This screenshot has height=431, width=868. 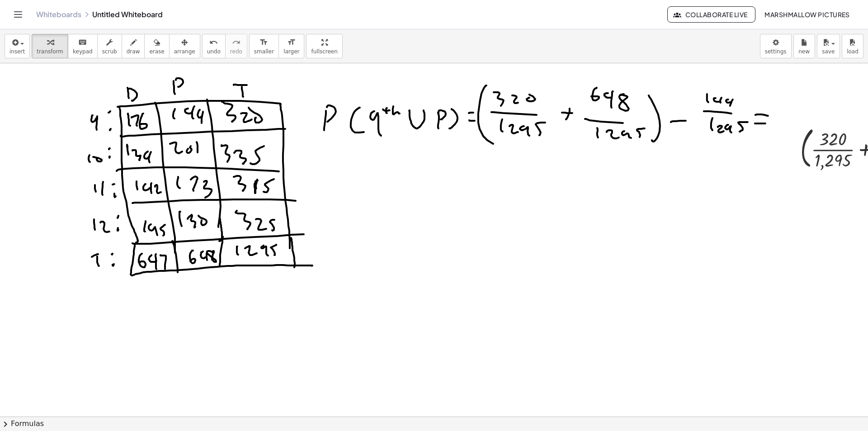 I want to click on button: fullscreen, so click(x=324, y=46).